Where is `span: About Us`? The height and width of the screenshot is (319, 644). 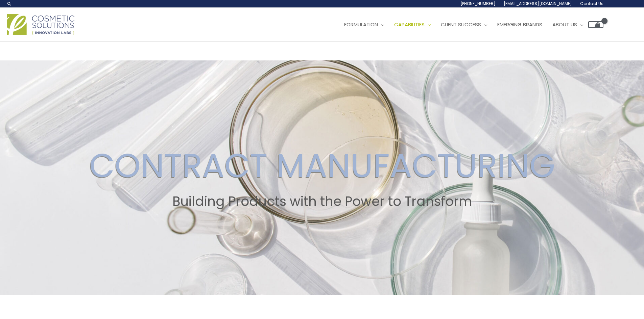
span: About Us is located at coordinates (565, 24).